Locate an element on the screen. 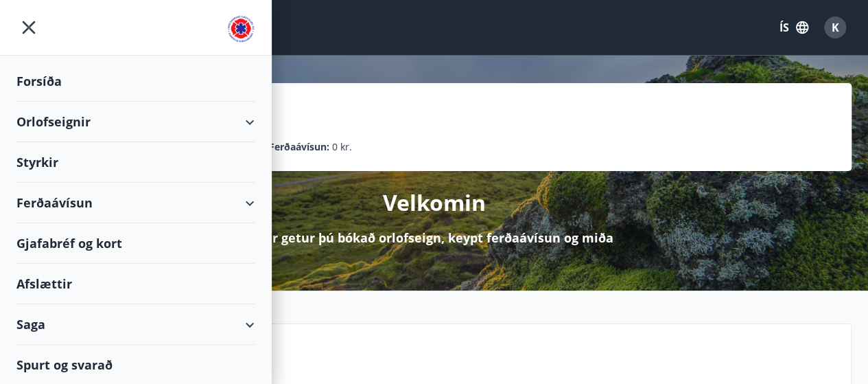 This screenshot has height=384, width=868. div: Orlofseignir is located at coordinates (135, 121).